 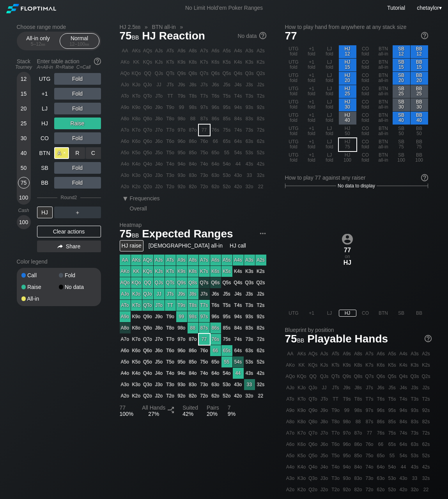 I want to click on div: 97o, so click(x=181, y=130).